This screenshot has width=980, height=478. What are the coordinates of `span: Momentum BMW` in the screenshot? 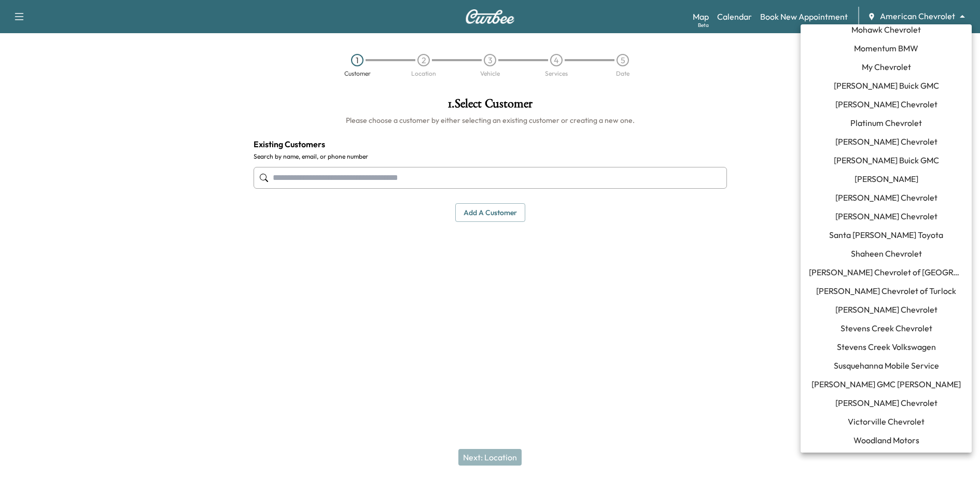 It's located at (886, 49).